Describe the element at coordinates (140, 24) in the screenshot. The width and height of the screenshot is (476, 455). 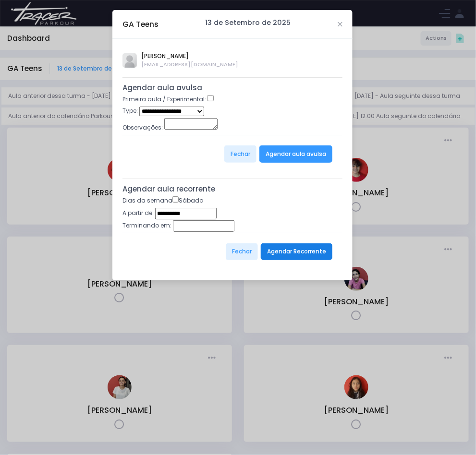
I see `h5: GA Teens` at that location.